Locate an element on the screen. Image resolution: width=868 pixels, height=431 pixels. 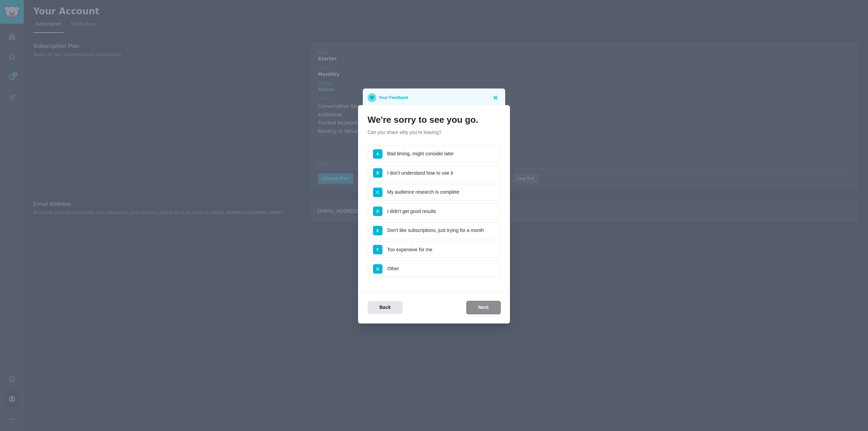
button: Back is located at coordinates (385, 307).